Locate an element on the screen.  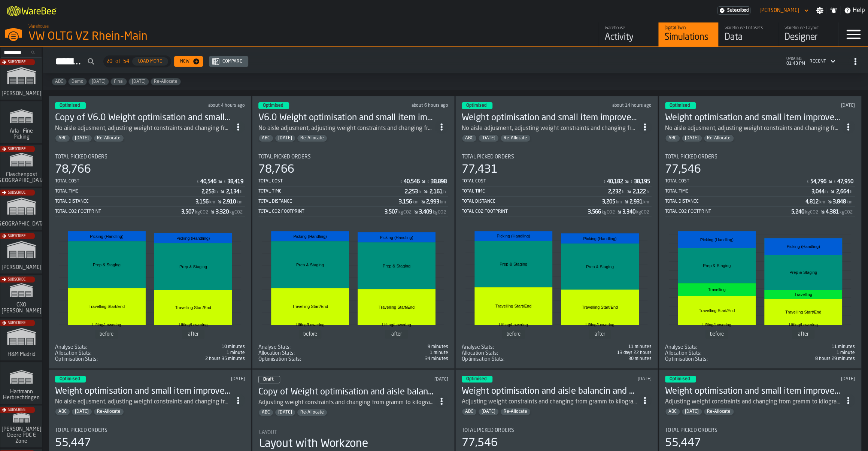
label: button-toggle-Notifications is located at coordinates (834, 10).